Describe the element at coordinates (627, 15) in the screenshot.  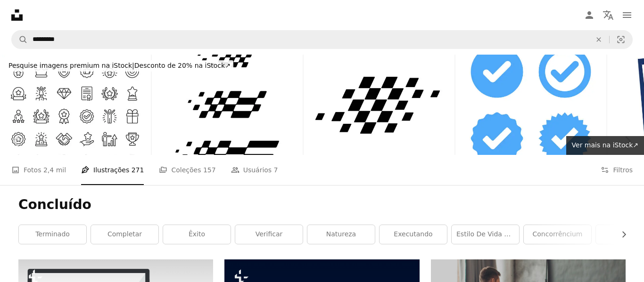
I see `button: Menu` at that location.